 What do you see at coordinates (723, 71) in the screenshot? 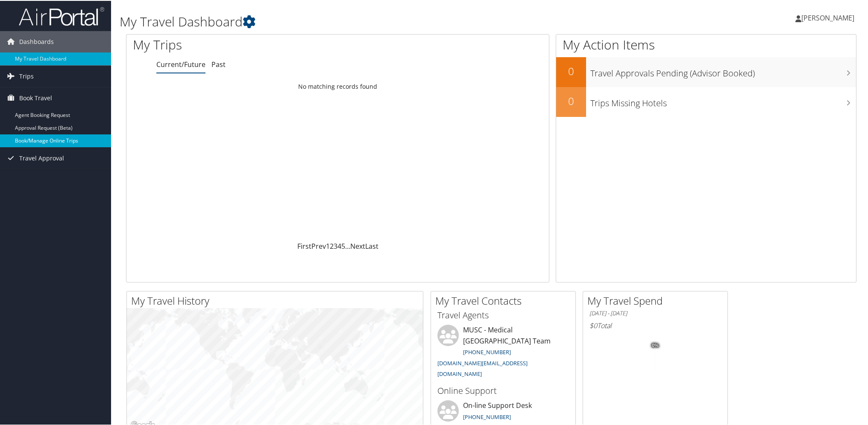
I see `h3: Travel Approvals Pending (Advisor Booked)` at bounding box center [723, 71].